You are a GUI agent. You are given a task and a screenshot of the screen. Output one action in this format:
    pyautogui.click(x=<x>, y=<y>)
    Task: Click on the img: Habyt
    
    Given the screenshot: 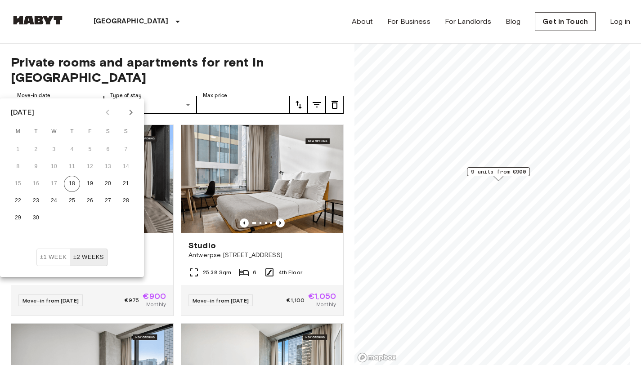 What is the action you would take?
    pyautogui.click(x=38, y=20)
    